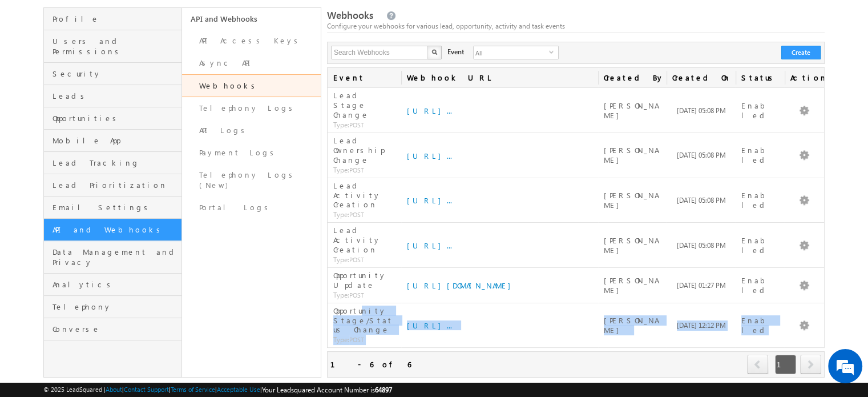 The image size is (868, 397). I want to click on span: Mobile App, so click(115, 140).